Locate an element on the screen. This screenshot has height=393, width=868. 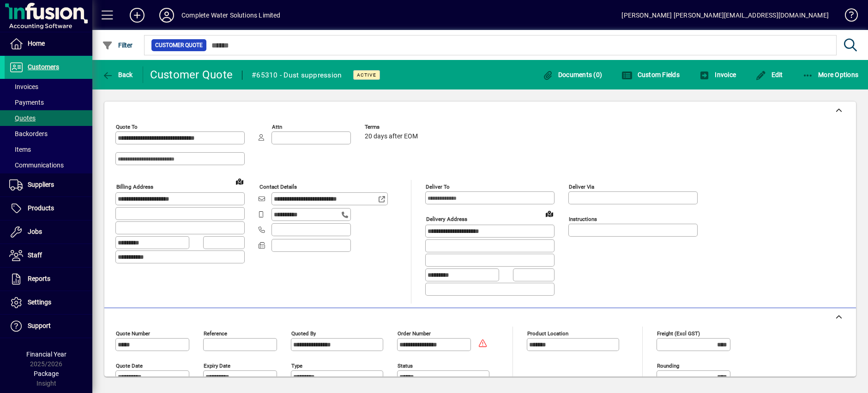
a: Backorders is located at coordinates (48, 134).